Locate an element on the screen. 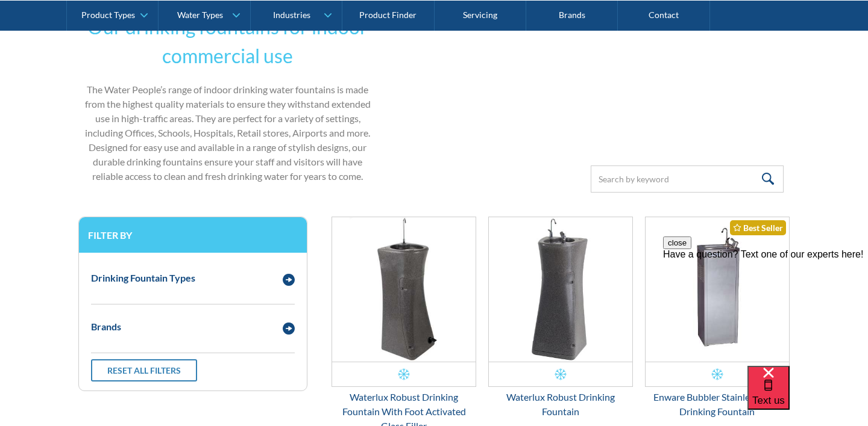 This screenshot has height=426, width=868. div: Water Types is located at coordinates (200, 14).